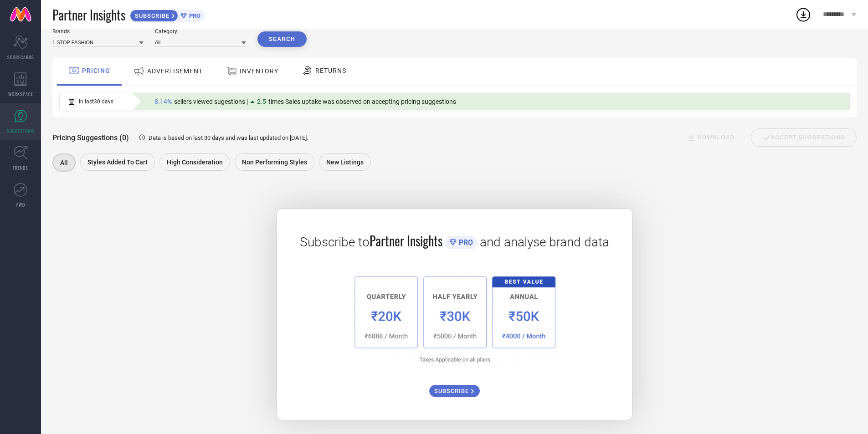 The width and height of the screenshot is (868, 434). Describe the element at coordinates (274, 163) in the screenshot. I see `span: Non Performing Styles` at that location.